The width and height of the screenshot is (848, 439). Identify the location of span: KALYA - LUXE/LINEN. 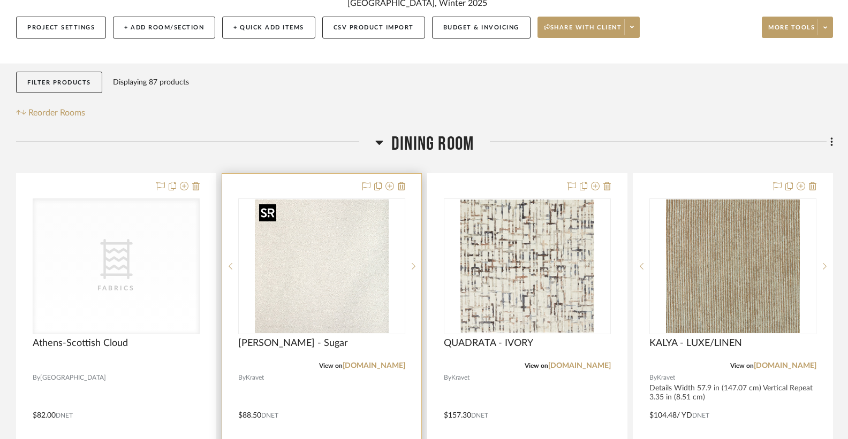
(695, 344).